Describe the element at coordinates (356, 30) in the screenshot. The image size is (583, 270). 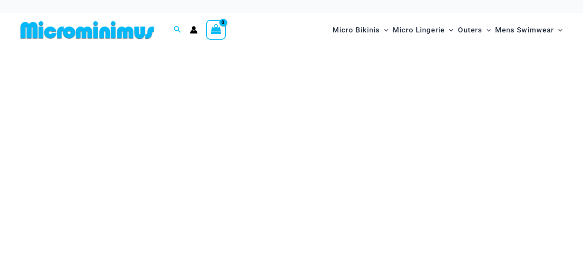
I see `span: Micro Bikinis` at that location.